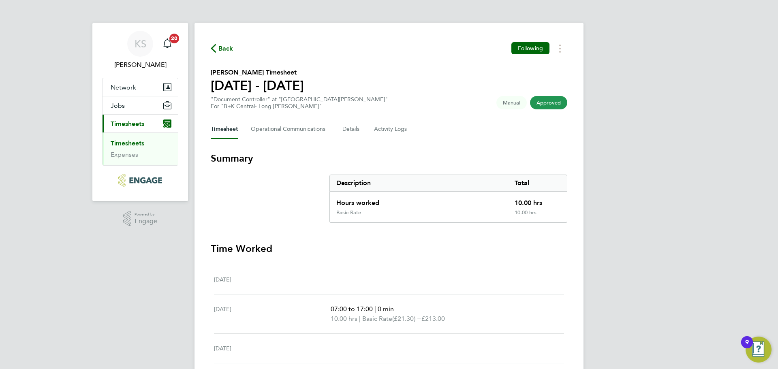 The width and height of the screenshot is (778, 369). What do you see at coordinates (140, 65) in the screenshot?
I see `span: Kevin Smith` at bounding box center [140, 65].